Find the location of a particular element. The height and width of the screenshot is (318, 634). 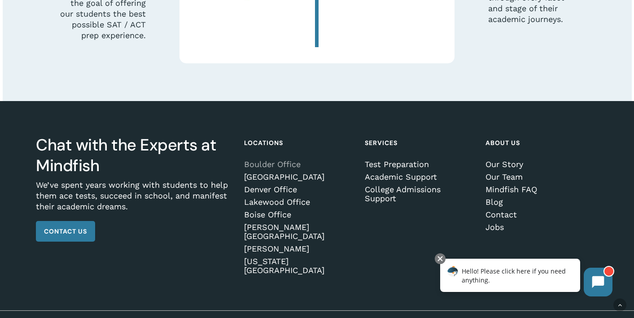

a: Lakewood Office is located at coordinates (299, 202).